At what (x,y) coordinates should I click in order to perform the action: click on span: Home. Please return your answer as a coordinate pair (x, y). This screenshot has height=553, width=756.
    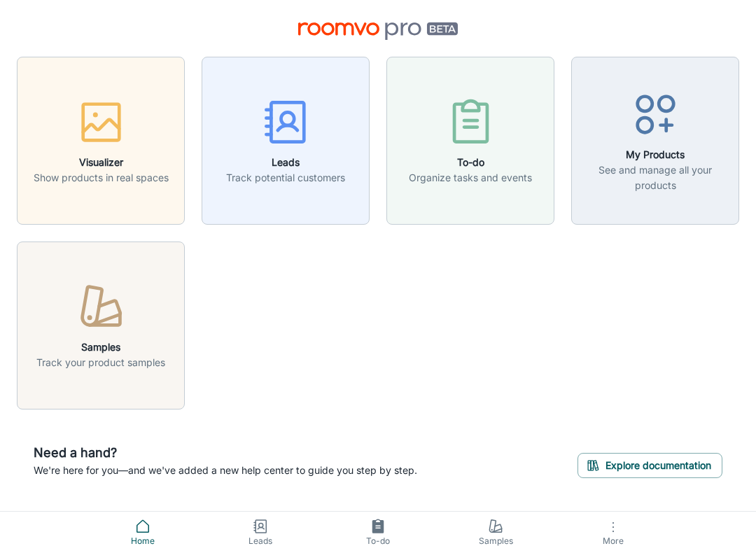
    Looking at the image, I should click on (143, 541).